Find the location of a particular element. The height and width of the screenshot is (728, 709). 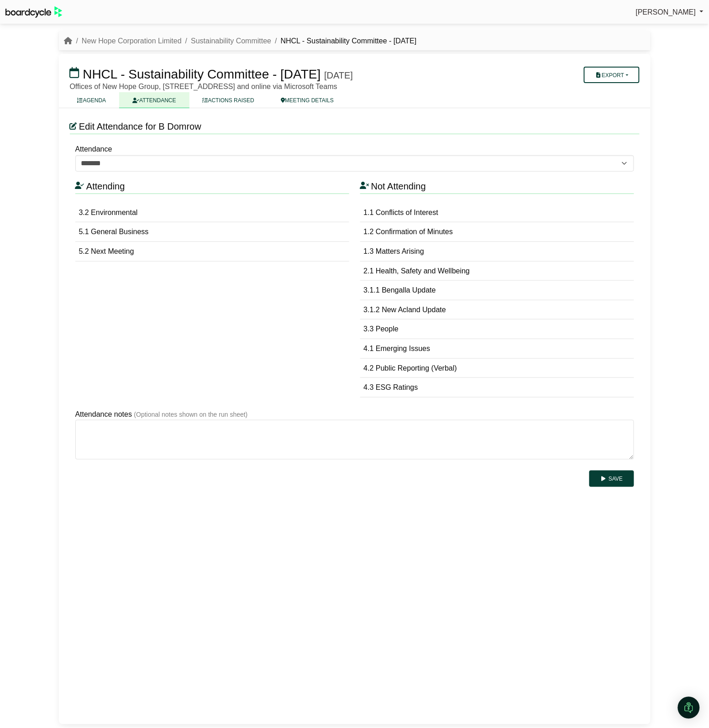

label: Attendance is located at coordinates (94, 149).